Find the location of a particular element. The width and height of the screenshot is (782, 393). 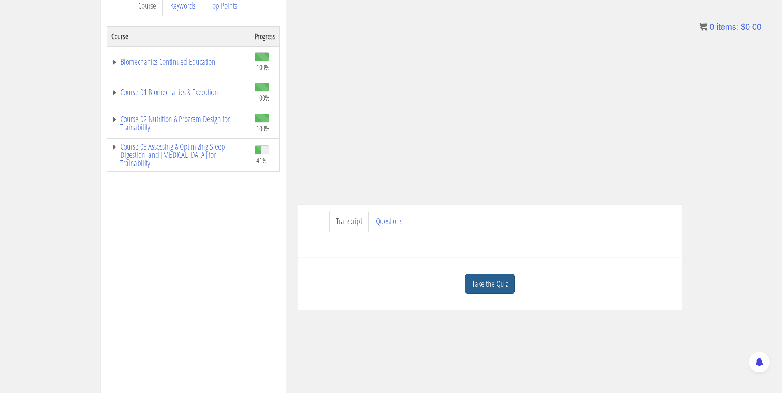

a: Course 02 Nutrition & Program Design for Trainability is located at coordinates (179, 123).